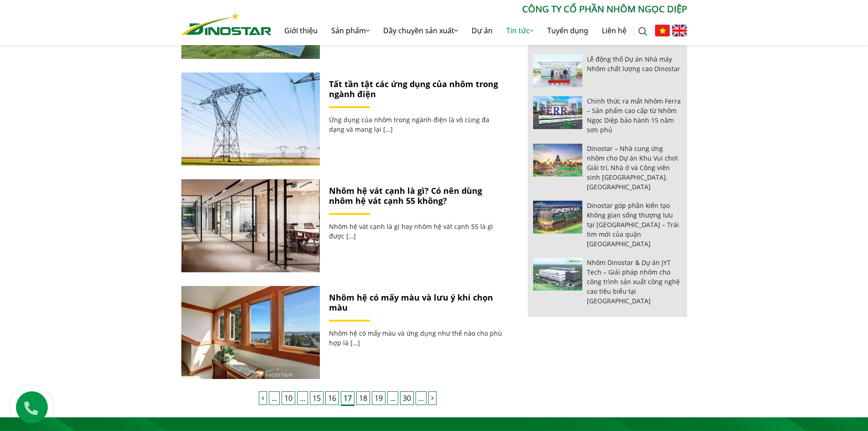 The height and width of the screenshot is (431, 868). I want to click on img: Dinostar – Nhà cung ứng nhôm cho Dự án Khu Vui chơi Giải trí, Nhà ở và Công viên sinh thái đảo Vũ..., so click(558, 160).